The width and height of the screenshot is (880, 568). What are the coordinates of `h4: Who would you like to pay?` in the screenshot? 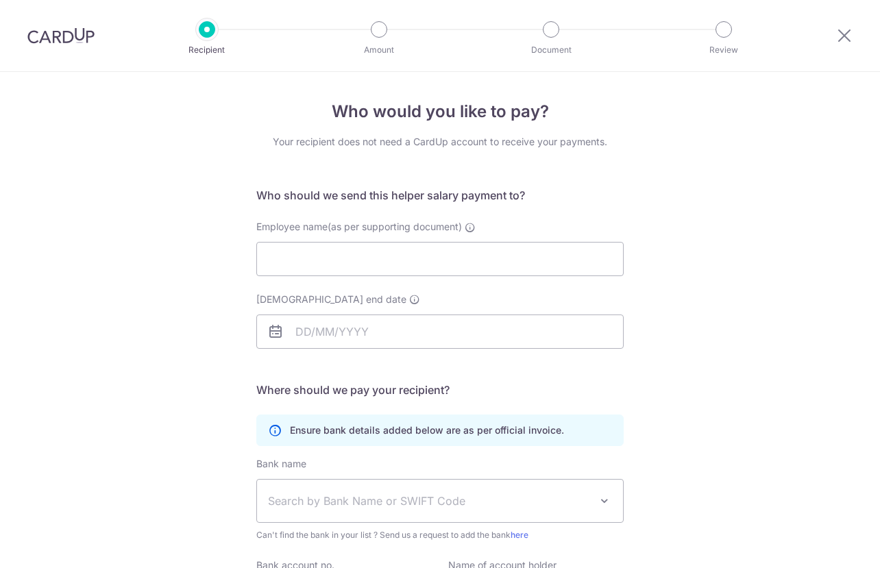 It's located at (440, 112).